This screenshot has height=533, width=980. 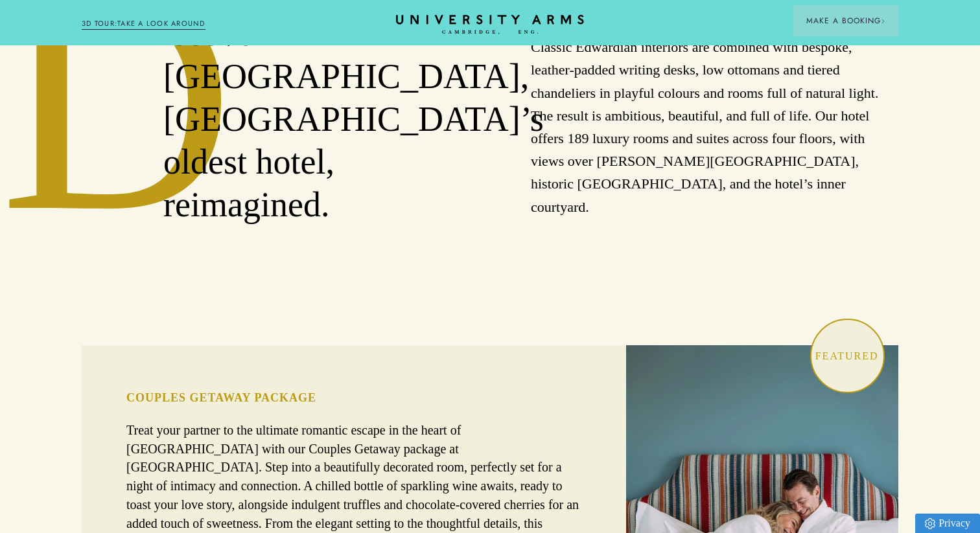 What do you see at coordinates (846, 21) in the screenshot?
I see `span: Make a Booking` at bounding box center [846, 21].